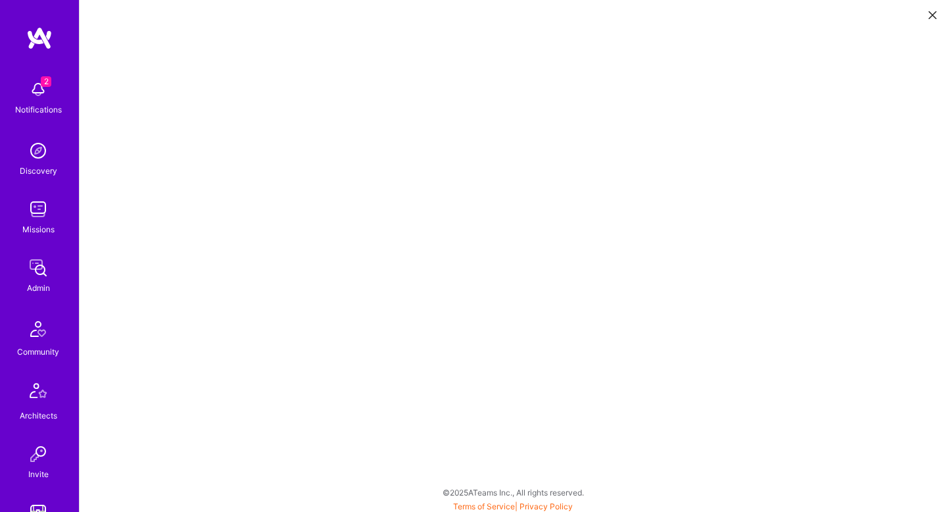 The image size is (947, 512). What do you see at coordinates (38, 209) in the screenshot?
I see `img: teamwork` at bounding box center [38, 209].